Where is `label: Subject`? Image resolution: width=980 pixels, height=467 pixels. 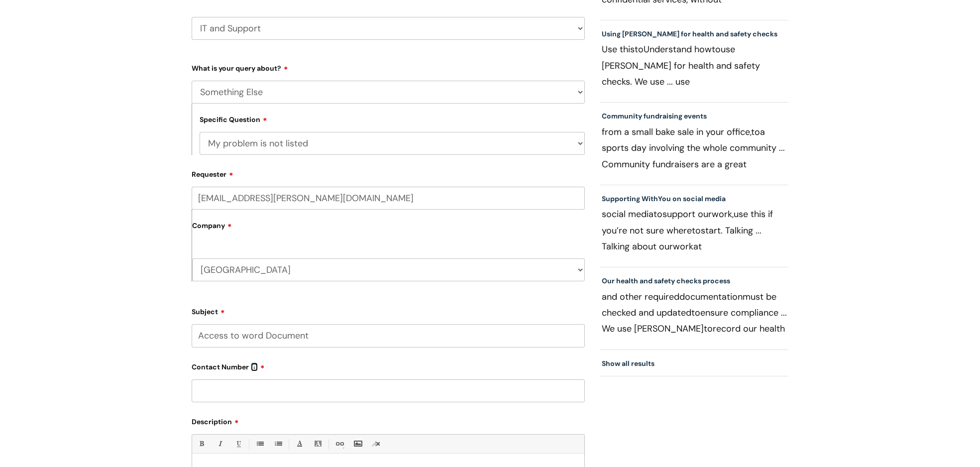
label: Subject is located at coordinates (388, 310).